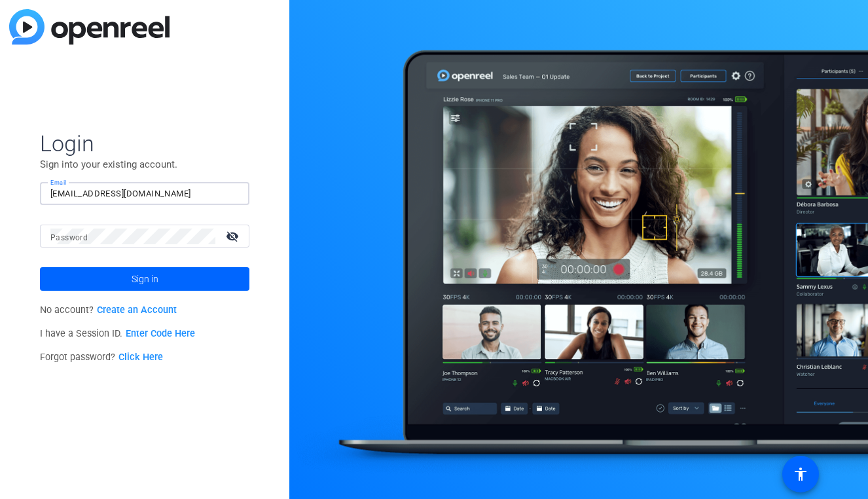  What do you see at coordinates (800, 475) in the screenshot?
I see `mat-icon: accessibility` at bounding box center [800, 475].